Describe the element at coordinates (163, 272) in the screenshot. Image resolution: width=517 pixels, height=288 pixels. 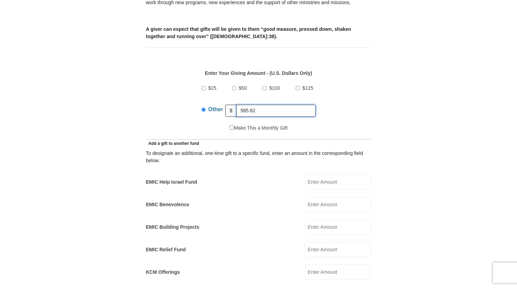
I see `label: KCM Offerings` at that location.